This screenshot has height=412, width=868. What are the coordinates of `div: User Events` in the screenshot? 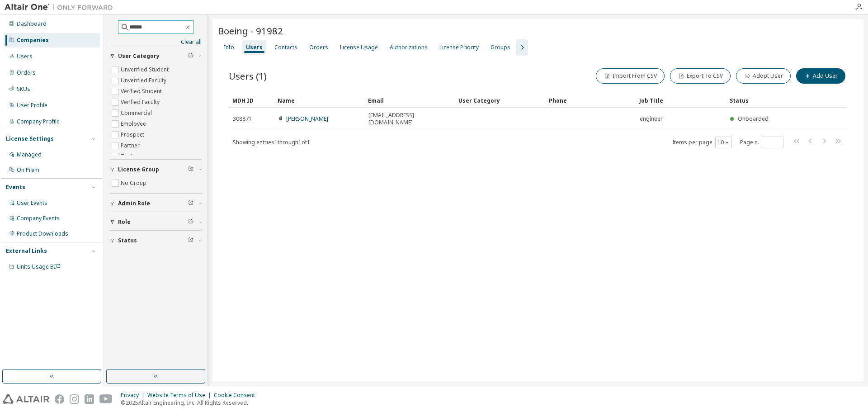 It's located at (32, 203).